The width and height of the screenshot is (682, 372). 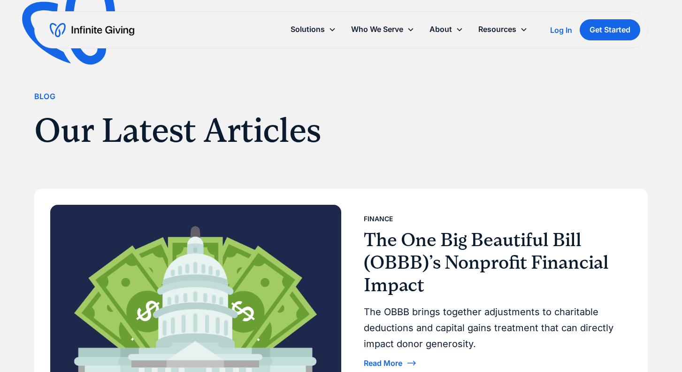 What do you see at coordinates (92, 30) in the screenshot?
I see `a: home` at bounding box center [92, 30].